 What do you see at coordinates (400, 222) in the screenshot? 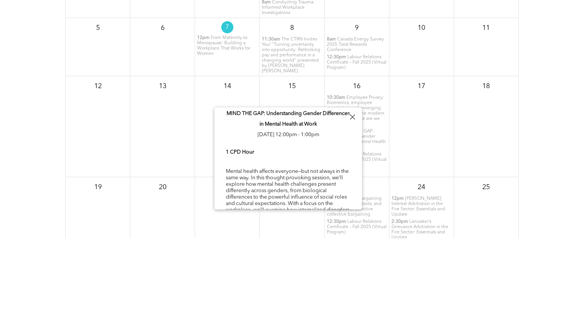
I see `span: 2:30pm` at bounding box center [400, 222].